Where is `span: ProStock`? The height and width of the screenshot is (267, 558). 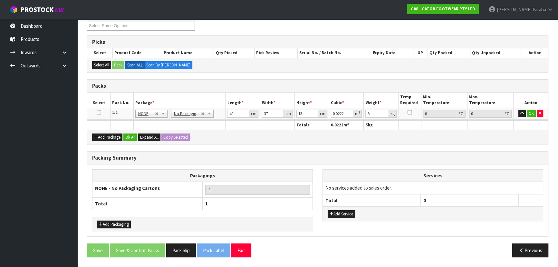
span: ProStock is located at coordinates (37, 10).